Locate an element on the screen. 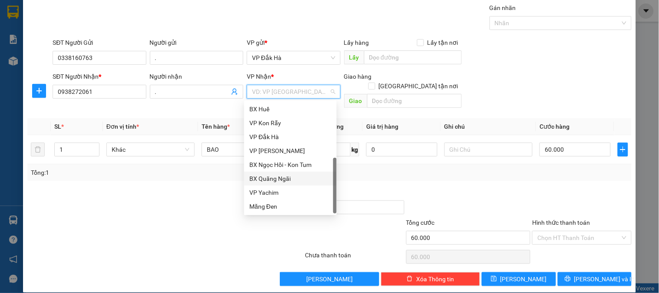 This screenshot has width=659, height=293. li: VP VP An Sương is located at coordinates (88, 42).